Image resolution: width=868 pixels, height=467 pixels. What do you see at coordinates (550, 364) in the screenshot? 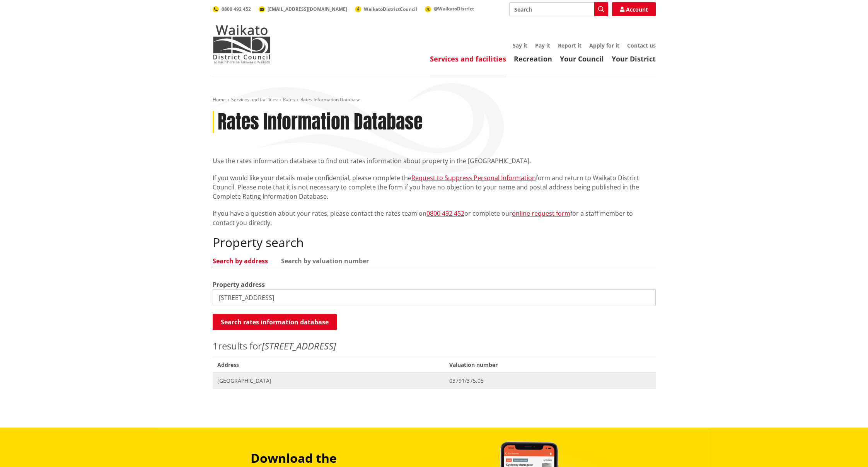
I see `span: Valuation number` at bounding box center [550, 364].